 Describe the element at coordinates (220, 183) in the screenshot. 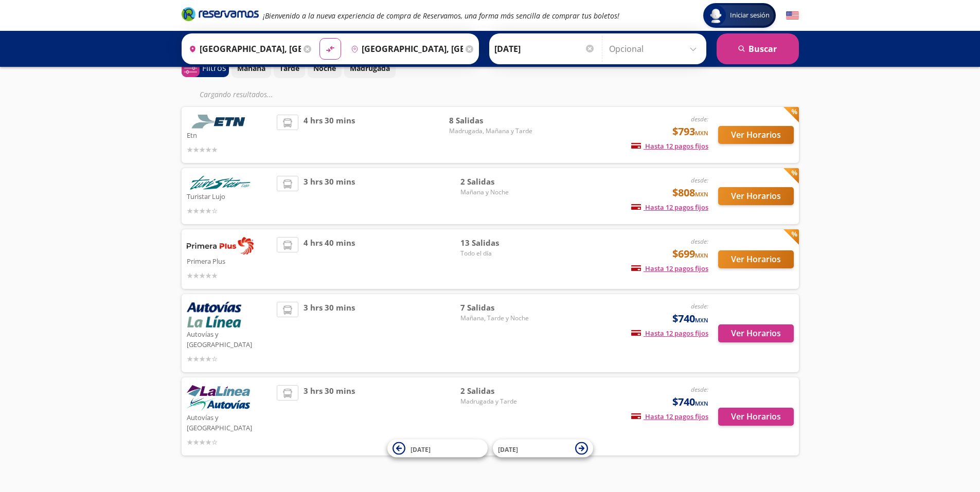

I see `img: Turistar Lujo` at that location.